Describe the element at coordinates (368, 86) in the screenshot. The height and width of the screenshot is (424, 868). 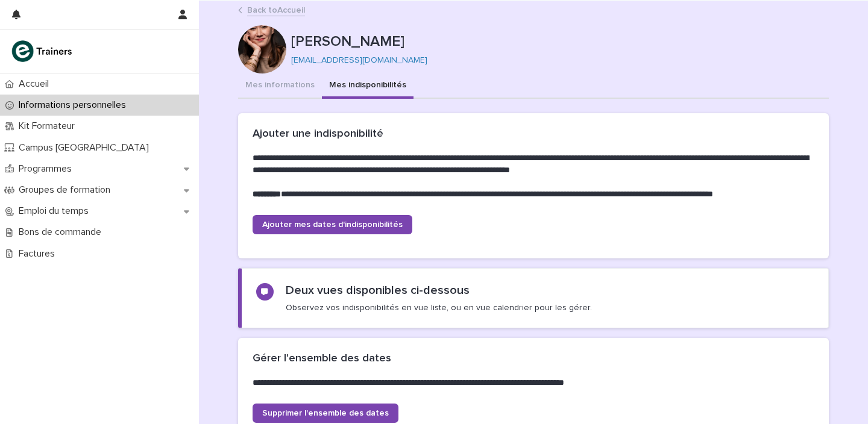
I see `button: Mes indisponibilités` at that location.